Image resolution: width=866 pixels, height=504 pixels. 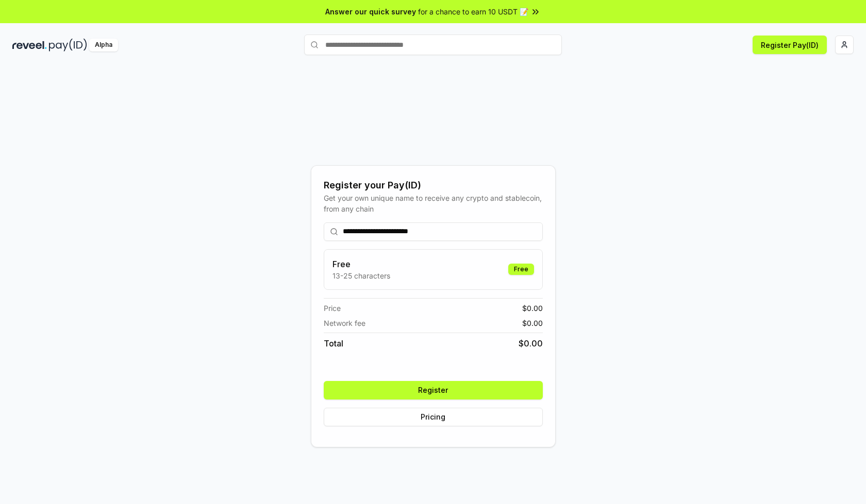 I want to click on span: for a chance to earn 10 USDT 📝, so click(x=473, y=11).